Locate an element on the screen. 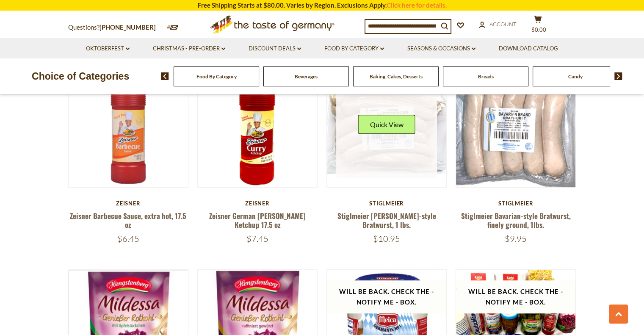  span: $6.45 is located at coordinates (128, 239).